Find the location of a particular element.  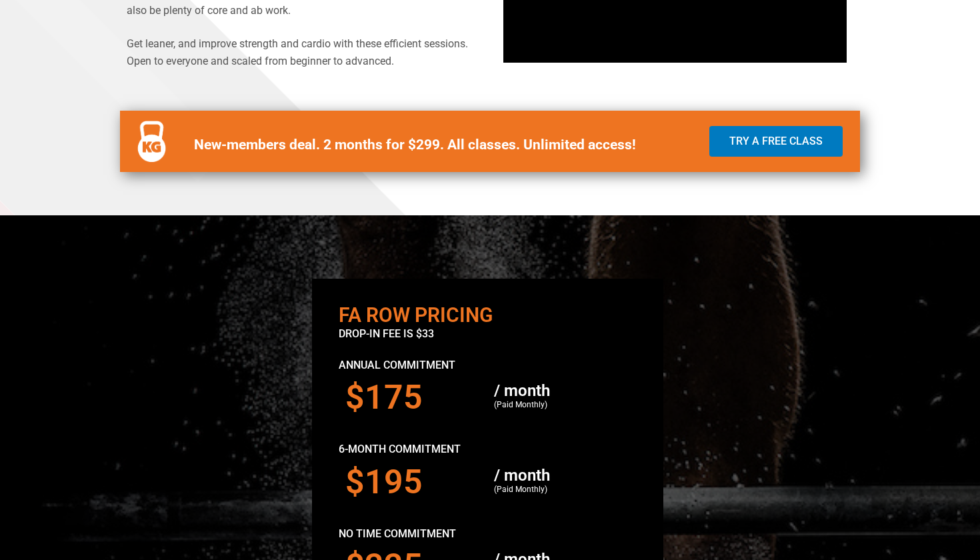

h2: FA ROW Pricing is located at coordinates (488, 315).